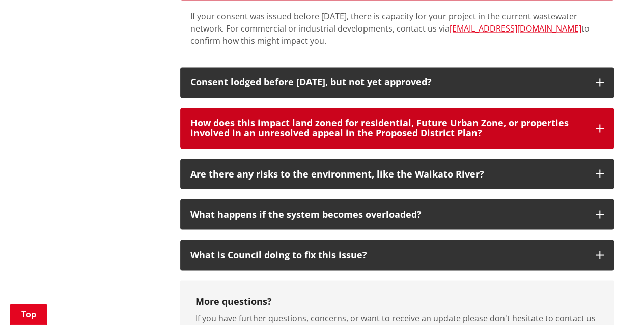 This screenshot has width=644, height=325. Describe the element at coordinates (29, 314) in the screenshot. I see `a: Top` at that location.